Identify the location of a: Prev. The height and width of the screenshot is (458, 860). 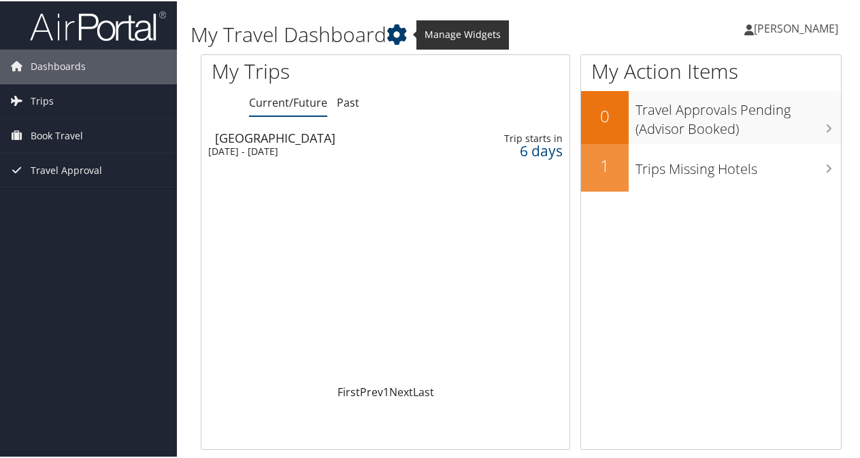
(371, 391).